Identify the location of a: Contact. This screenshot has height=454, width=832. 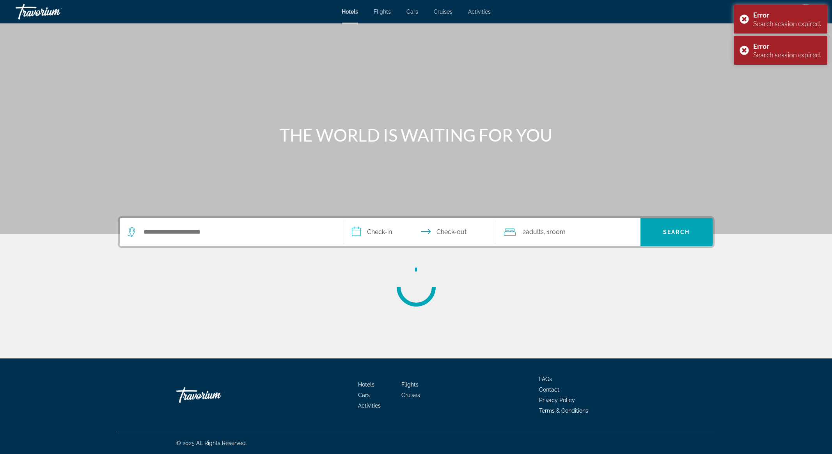
(549, 390).